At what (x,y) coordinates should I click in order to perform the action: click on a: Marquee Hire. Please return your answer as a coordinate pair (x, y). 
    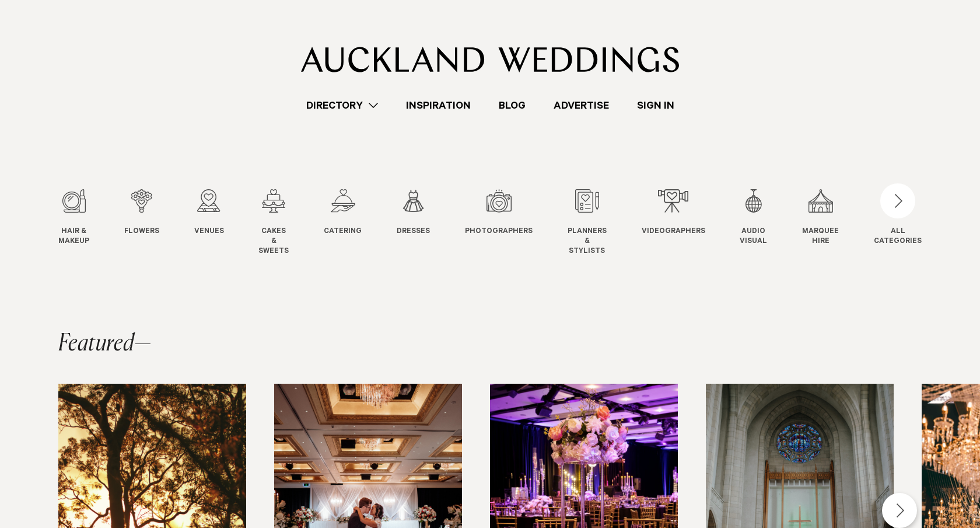
    Looking at the image, I should click on (820, 218).